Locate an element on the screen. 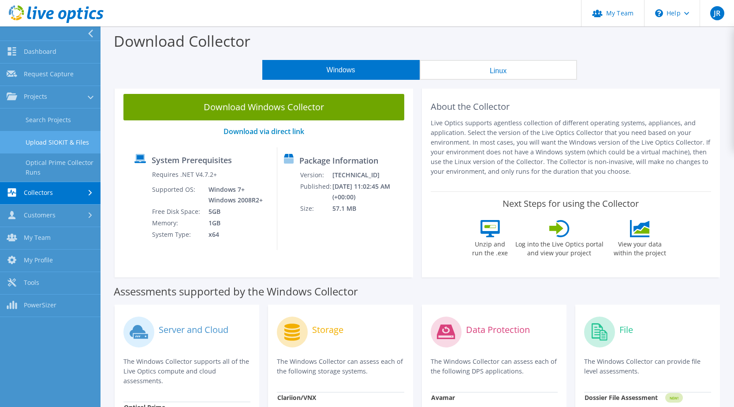  p: The Windows Collector supports all of the Live Optics compute and cloud assessments. is located at coordinates (187, 371).